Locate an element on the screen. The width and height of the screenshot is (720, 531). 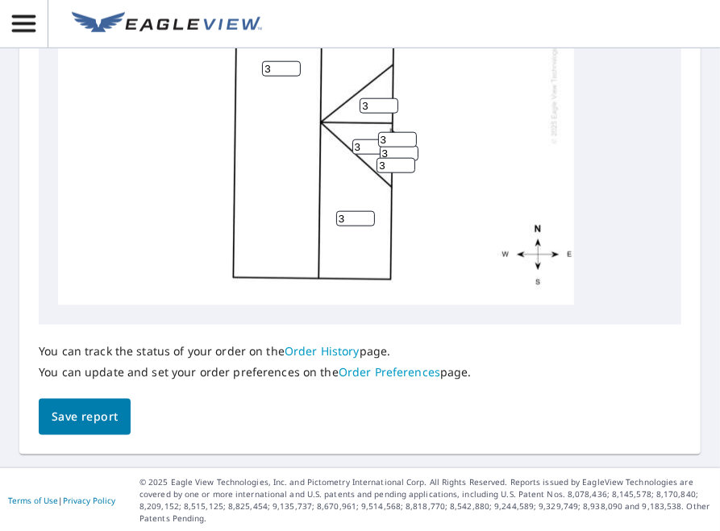
p: © 2025 Eagle View Technologies, Inc. and Pictometry International Corp. All Rights Reserved. Repo... is located at coordinates (425, 500).